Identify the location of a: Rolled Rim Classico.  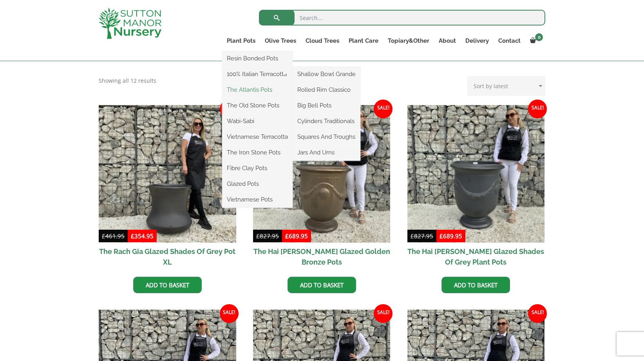
(326, 90).